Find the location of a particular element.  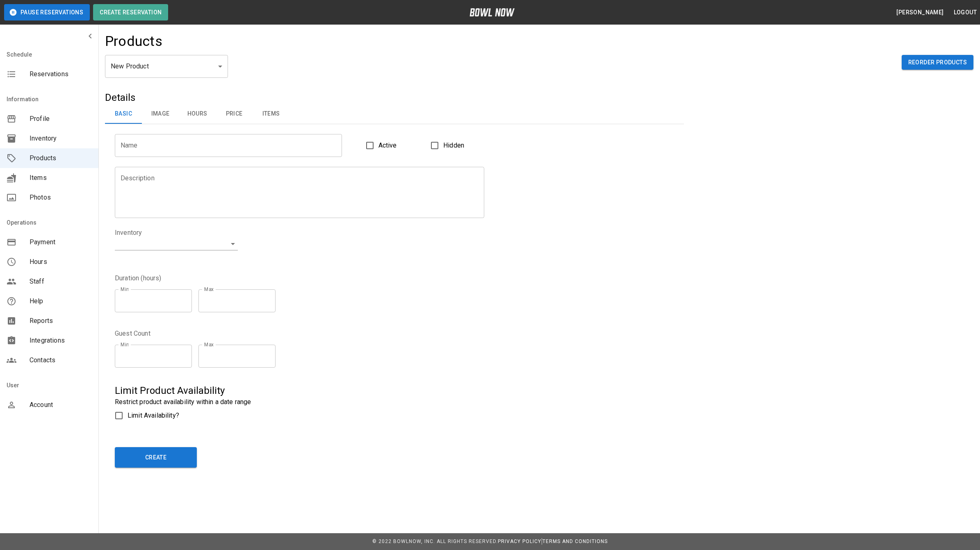

div: New Product is located at coordinates (167, 66).